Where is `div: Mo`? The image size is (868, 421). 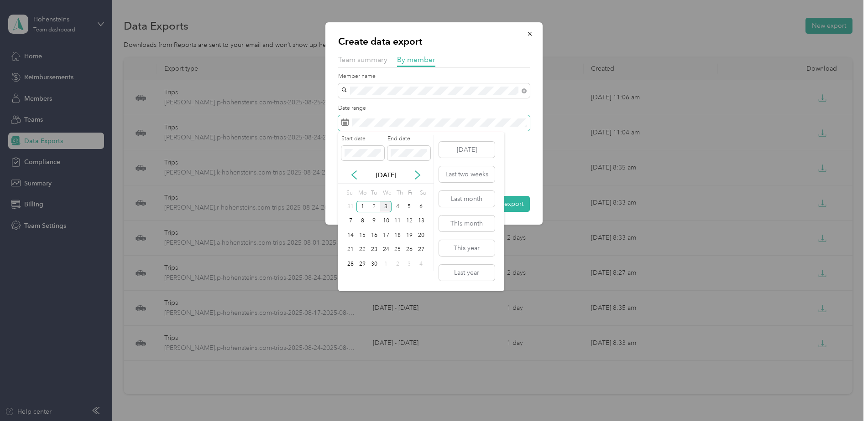
div: Mo is located at coordinates (361, 193).